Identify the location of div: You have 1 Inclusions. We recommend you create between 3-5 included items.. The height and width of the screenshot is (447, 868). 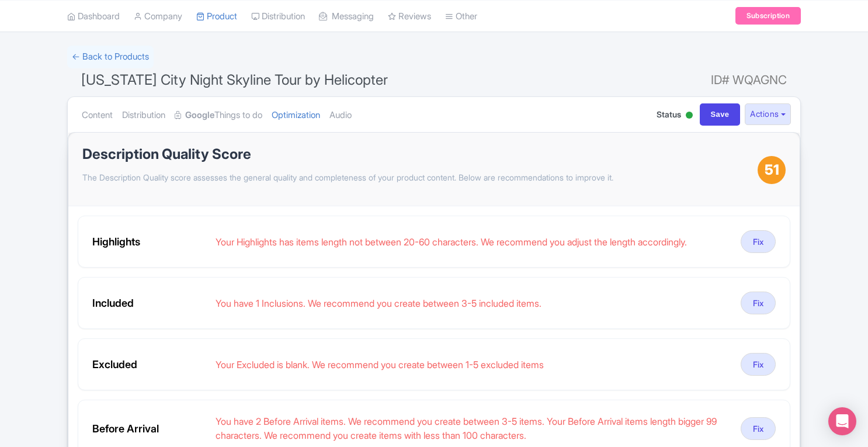
(473, 303).